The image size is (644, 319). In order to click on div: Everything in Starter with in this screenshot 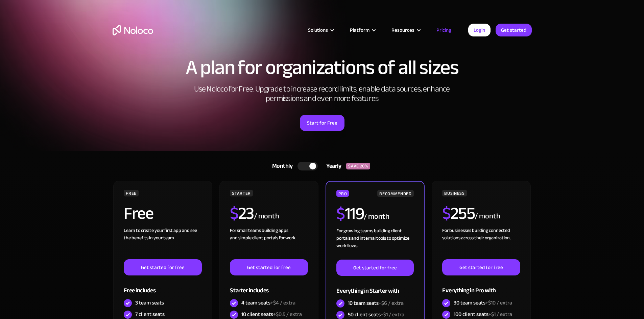, I will do `click(375, 287)`.